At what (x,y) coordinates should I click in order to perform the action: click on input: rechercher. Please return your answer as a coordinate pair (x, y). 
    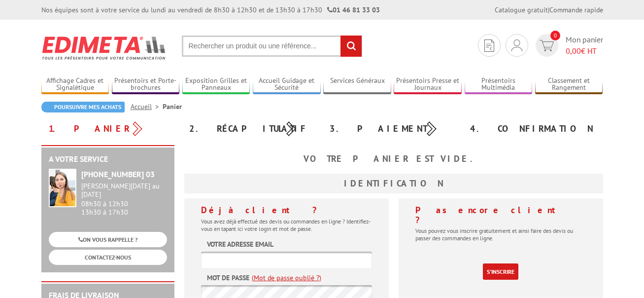
    Looking at the image, I should click on (351, 46).